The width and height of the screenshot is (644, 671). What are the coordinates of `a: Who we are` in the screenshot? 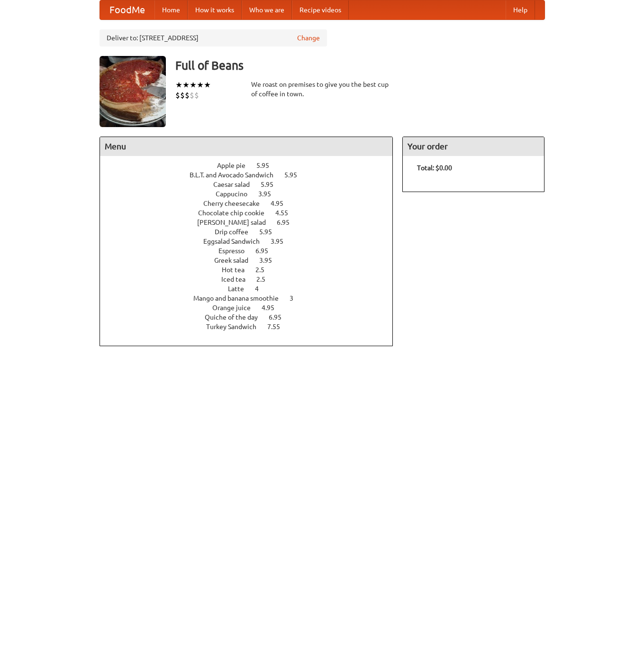 It's located at (267, 10).